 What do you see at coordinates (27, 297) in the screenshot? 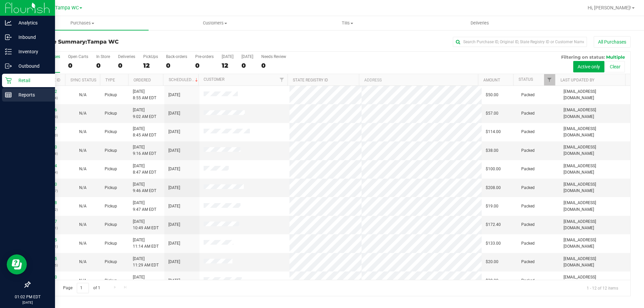
I see `p: 01:02 PM EDT` at bounding box center [27, 297].